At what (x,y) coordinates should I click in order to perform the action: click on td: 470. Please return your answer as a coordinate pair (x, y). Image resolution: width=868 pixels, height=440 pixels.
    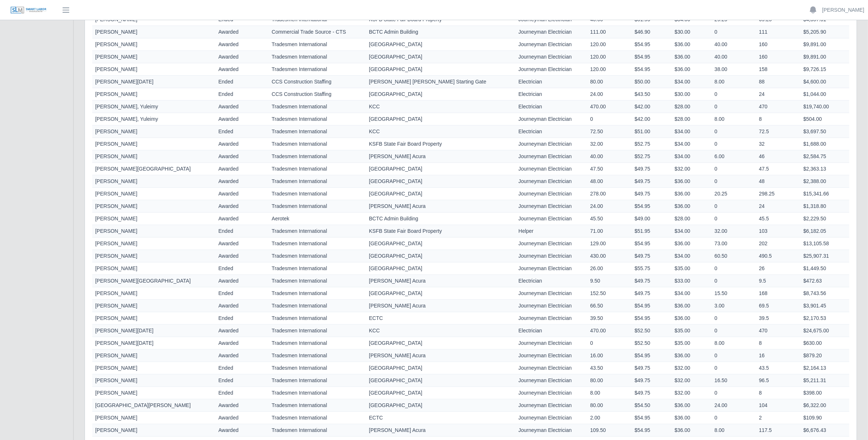
    Looking at the image, I should click on (778, 107).